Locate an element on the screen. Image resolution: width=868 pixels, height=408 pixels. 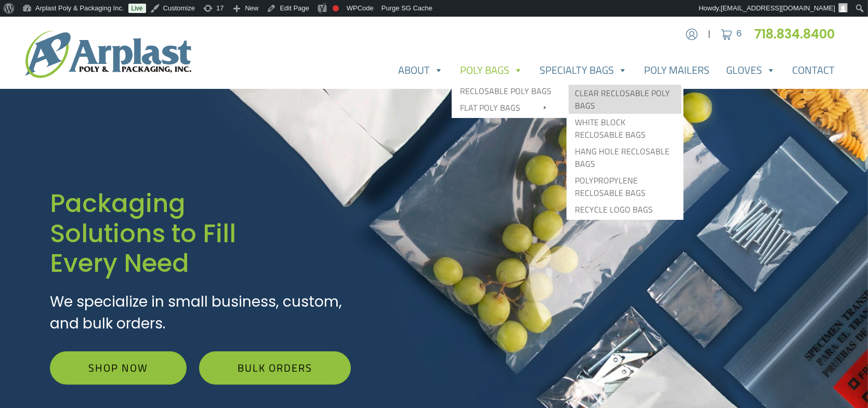
a: Recycle Logo Bags is located at coordinates (625, 210).